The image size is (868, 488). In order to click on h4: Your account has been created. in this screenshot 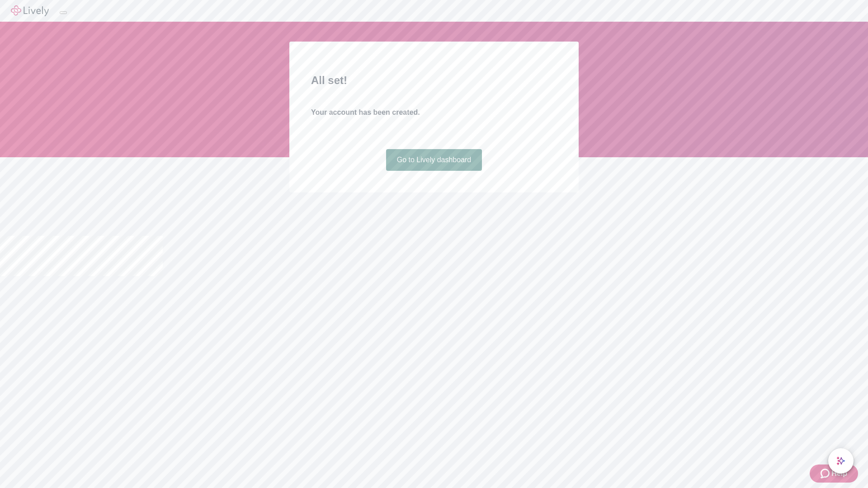, I will do `click(434, 112)`.